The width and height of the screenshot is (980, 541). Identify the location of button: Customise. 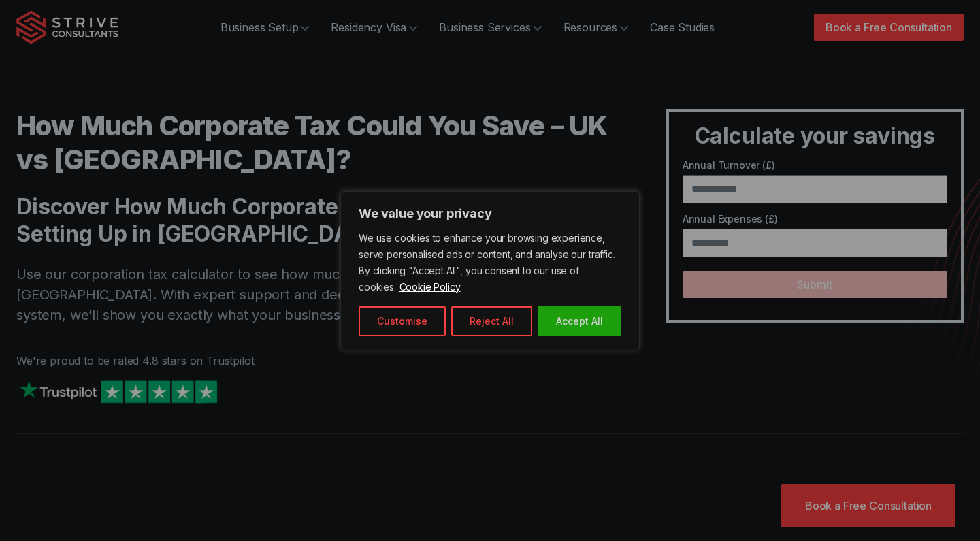
(402, 321).